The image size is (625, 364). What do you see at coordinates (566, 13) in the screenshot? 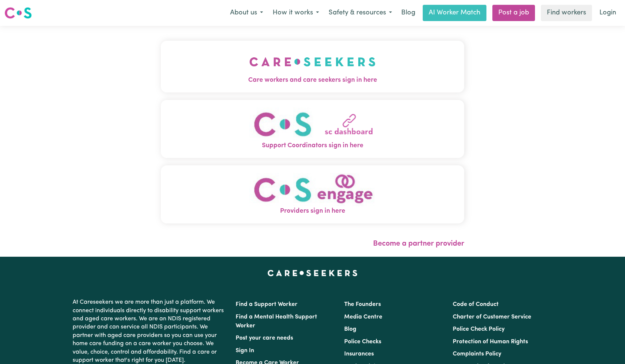
I see `a: Find workers` at bounding box center [566, 13].